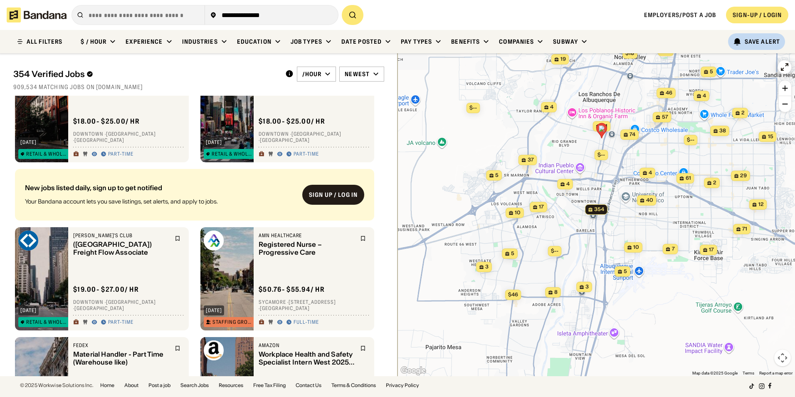 The height and width of the screenshot is (397, 795). What do you see at coordinates (195, 385) in the screenshot?
I see `a: Search Jobs` at bounding box center [195, 385].